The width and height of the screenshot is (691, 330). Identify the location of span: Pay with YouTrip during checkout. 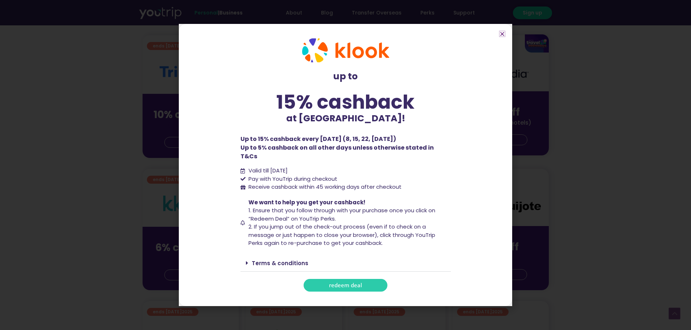
(292, 179).